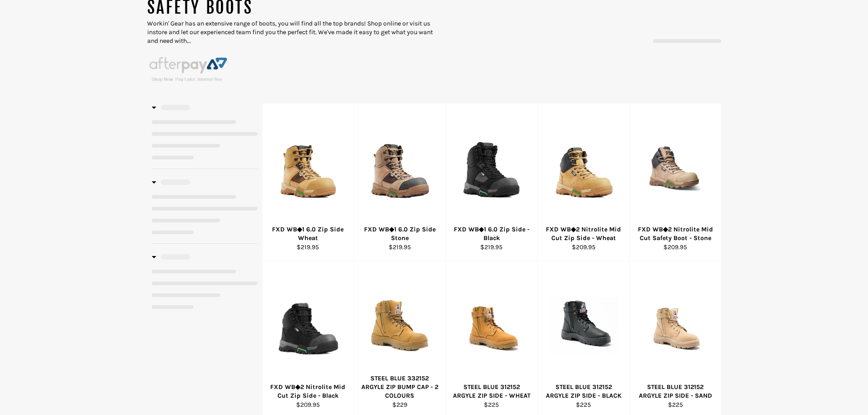 The height and width of the screenshot is (415, 868). What do you see at coordinates (308, 234) in the screenshot?
I see `div: FXD WB◆1 6.0 Zip Side Wheat` at bounding box center [308, 234].